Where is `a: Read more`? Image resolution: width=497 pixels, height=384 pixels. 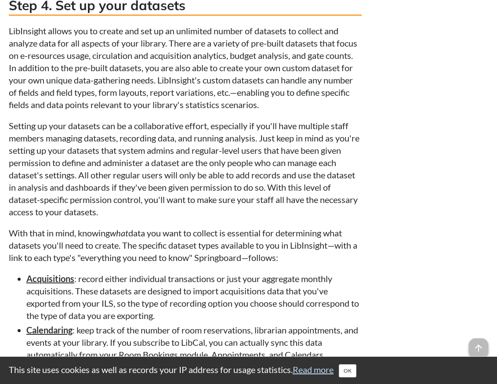 a: Read more is located at coordinates (313, 369).